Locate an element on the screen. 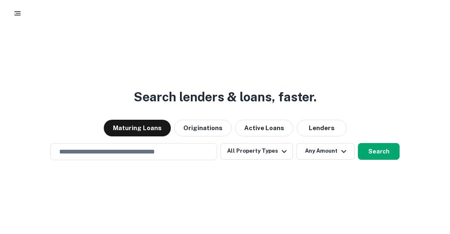 This screenshot has width=450, height=234. h3: Search lenders & loans, faster. is located at coordinates (225, 97).